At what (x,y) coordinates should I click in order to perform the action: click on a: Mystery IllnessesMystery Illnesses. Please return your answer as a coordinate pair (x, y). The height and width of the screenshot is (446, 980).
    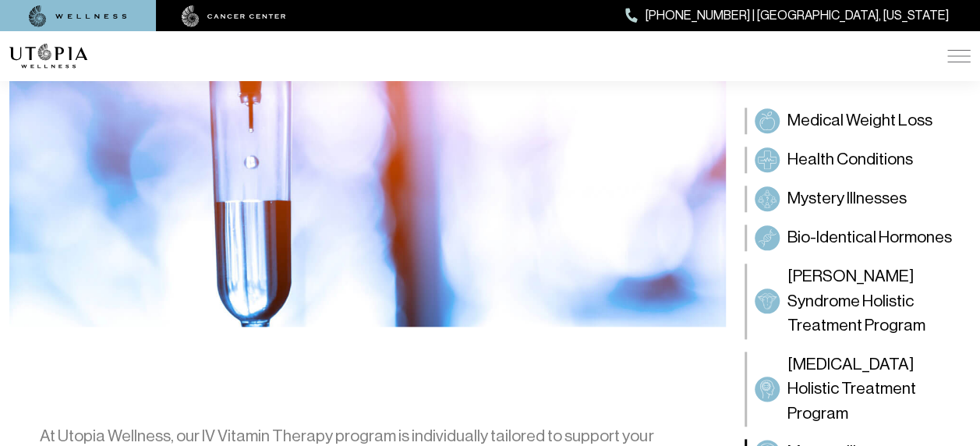
    Looking at the image, I should click on (858, 199).